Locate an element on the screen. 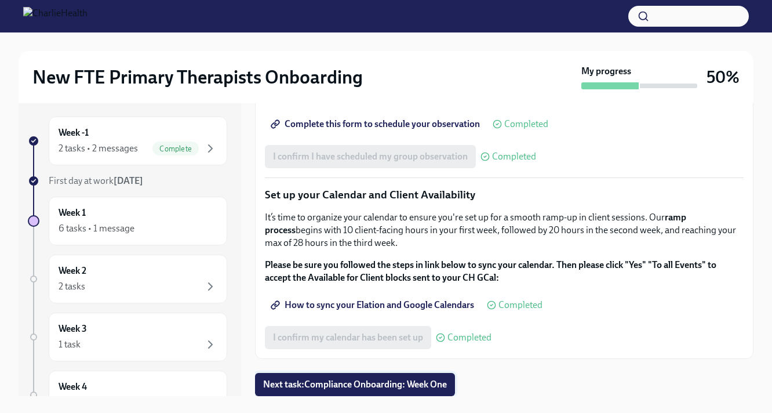  button: Next task:Compliance Onboarding: Week One is located at coordinates (355, 384).